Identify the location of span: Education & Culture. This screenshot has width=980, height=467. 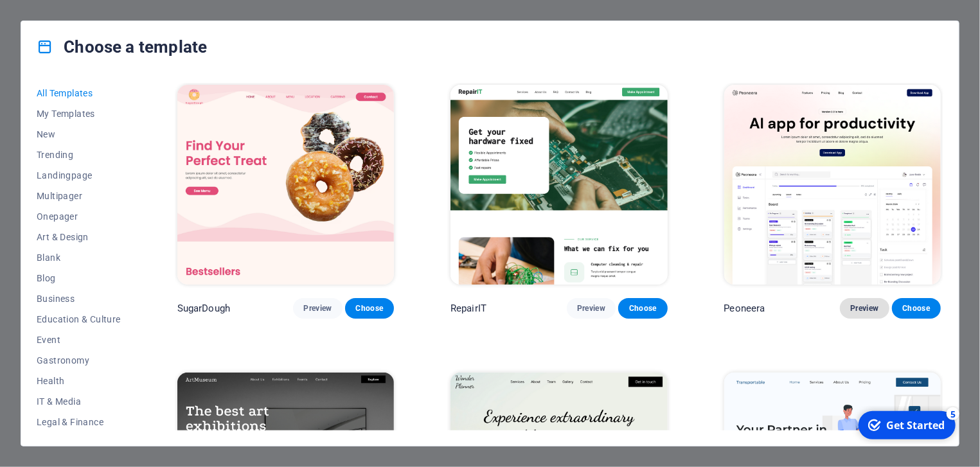
(78, 320).